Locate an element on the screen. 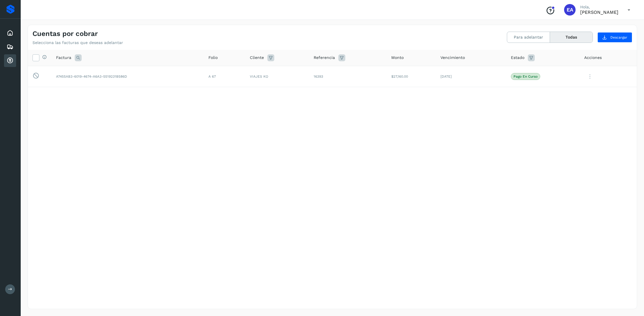  span: Cliente is located at coordinates (257, 57).